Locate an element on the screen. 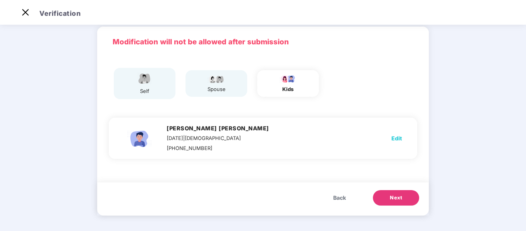  img: svg+xml;base64,PHN2ZyBpZD0iQ2hpbGRfbWFsZV9pY29uIiB4bWxucz0iaHR0cDovL3d3dy53My5vcmcvMjAwMC9zdmciIH... is located at coordinates (140, 138).